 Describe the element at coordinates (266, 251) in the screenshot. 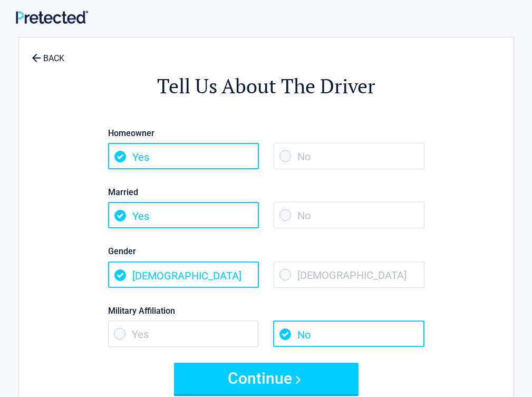

I see `label: Gender` at that location.